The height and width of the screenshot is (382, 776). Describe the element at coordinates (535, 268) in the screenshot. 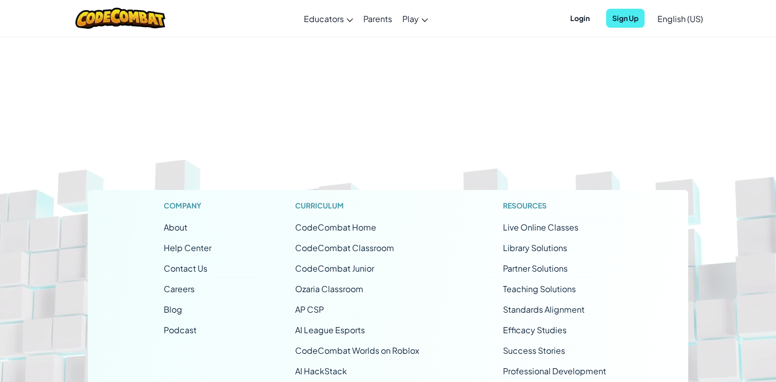

I see `a: Partner Solutions` at that location.